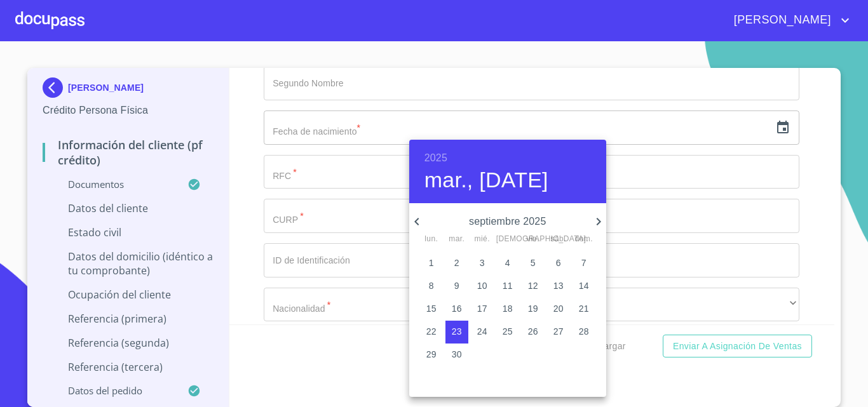  Describe the element at coordinates (457, 262) in the screenshot. I see `p: 2` at that location.